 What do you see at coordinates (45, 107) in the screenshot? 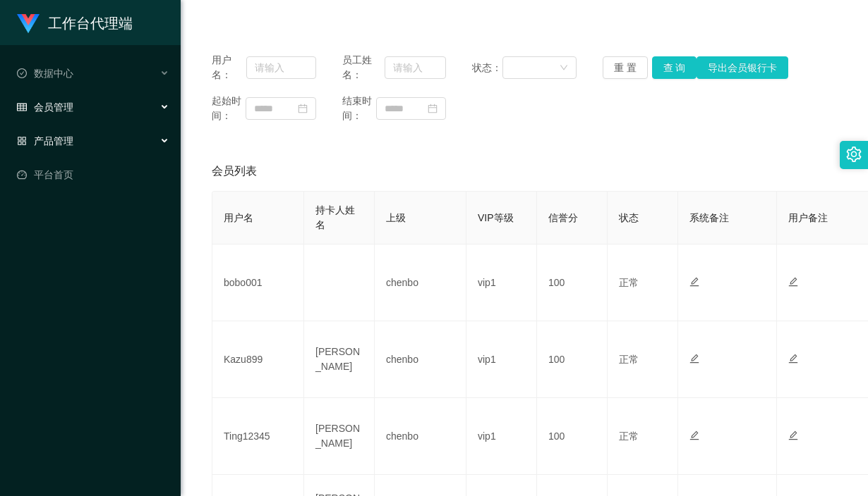
I see `span: 会员管理` at bounding box center [45, 107].